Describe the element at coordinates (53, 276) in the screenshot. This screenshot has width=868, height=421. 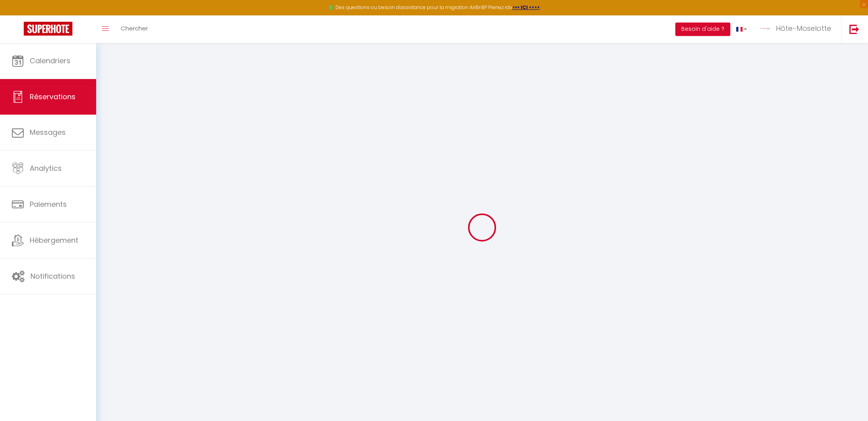
I see `span: Notifications` at that location.